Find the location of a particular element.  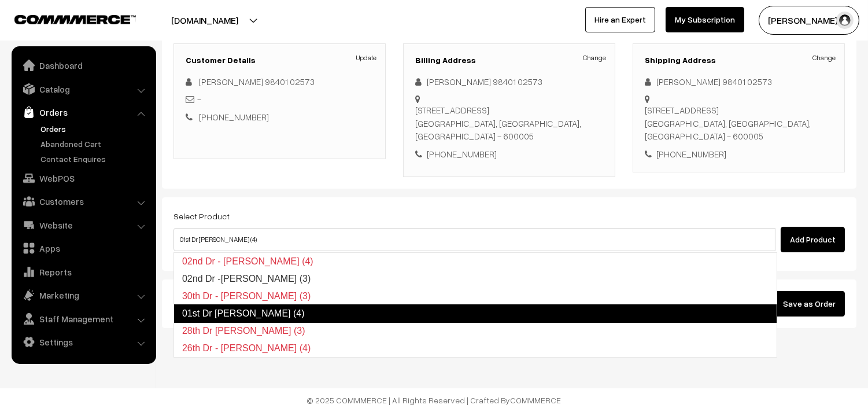

a: Settings is located at coordinates (83, 342).